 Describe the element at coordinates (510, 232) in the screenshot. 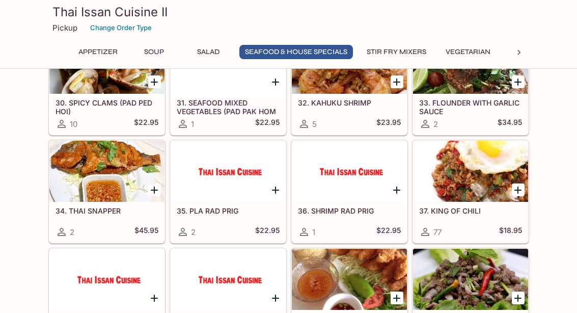

I see `h5: $18.95` at that location.